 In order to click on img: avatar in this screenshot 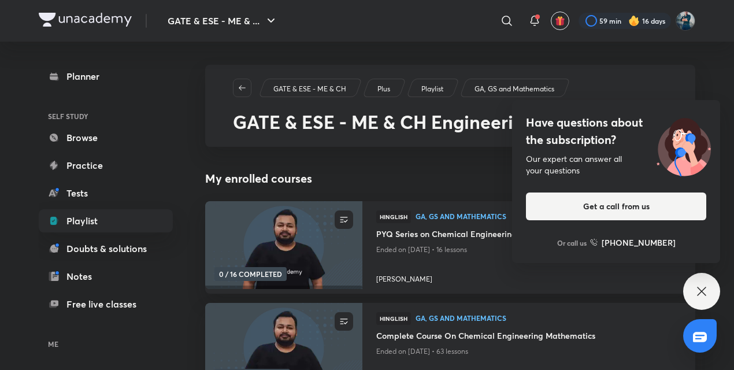, I will do `click(560, 21)`.